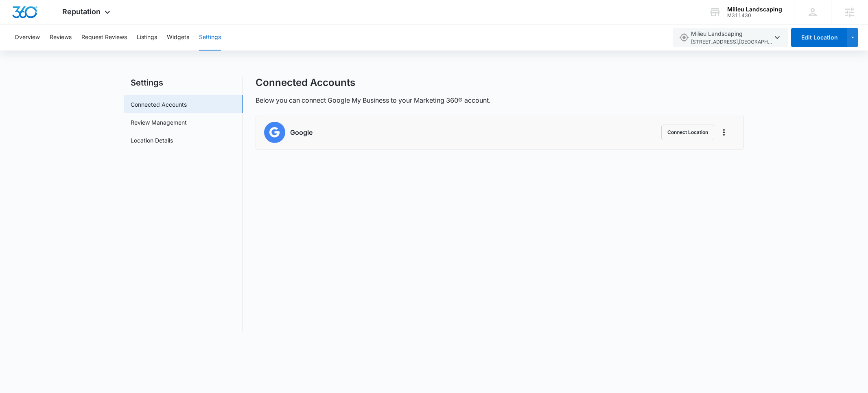 This screenshot has width=868, height=393. Describe the element at coordinates (81, 12) in the screenshot. I see `span: Reputation` at that location.